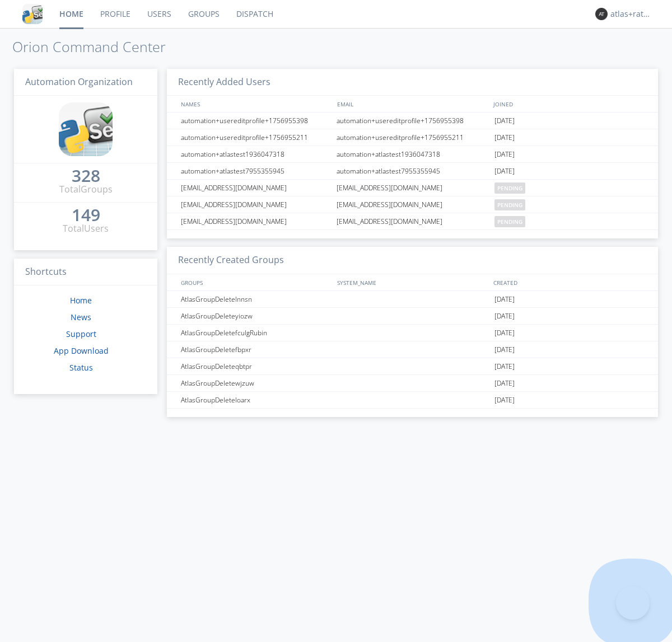  Describe the element at coordinates (86, 215) in the screenshot. I see `div: 149` at that location.